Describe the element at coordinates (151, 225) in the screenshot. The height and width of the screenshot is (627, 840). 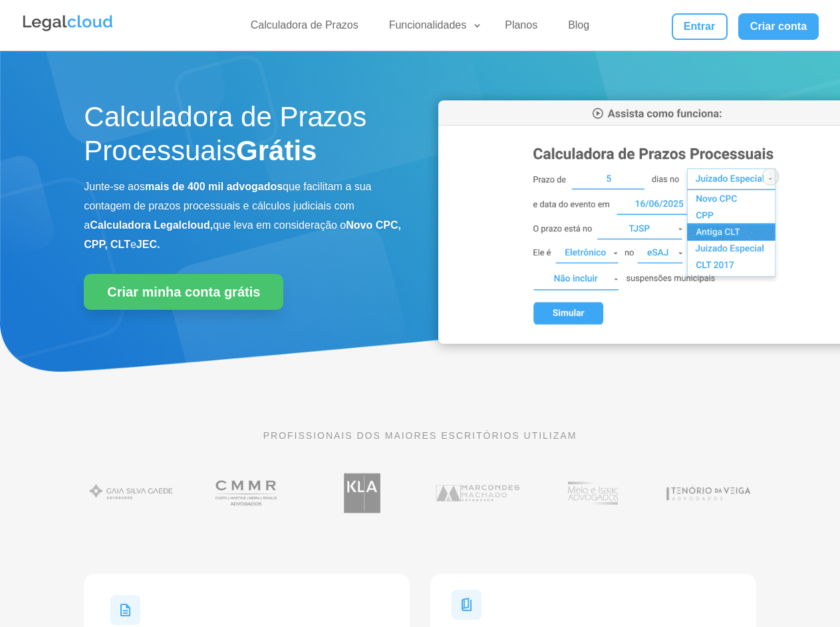
I see `b: Calculadora Legalcloud,` at that location.